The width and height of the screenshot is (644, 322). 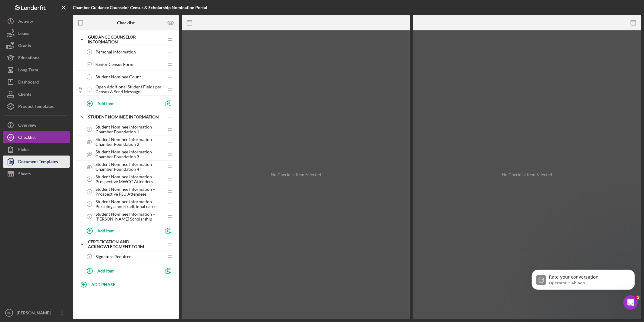 What do you see at coordinates (90, 179) in the screenshot?
I see `tspan: 3` at bounding box center [90, 179].